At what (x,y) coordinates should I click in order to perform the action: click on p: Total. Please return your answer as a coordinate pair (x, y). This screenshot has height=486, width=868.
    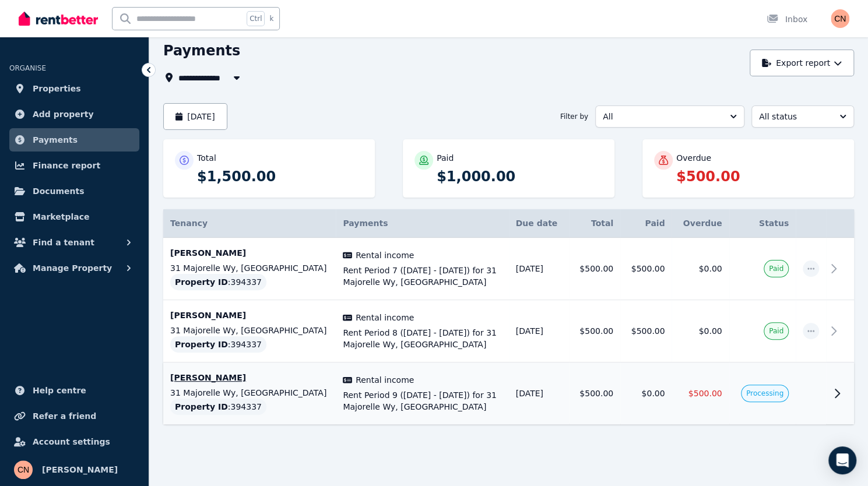
    Looking at the image, I should click on (206, 158).